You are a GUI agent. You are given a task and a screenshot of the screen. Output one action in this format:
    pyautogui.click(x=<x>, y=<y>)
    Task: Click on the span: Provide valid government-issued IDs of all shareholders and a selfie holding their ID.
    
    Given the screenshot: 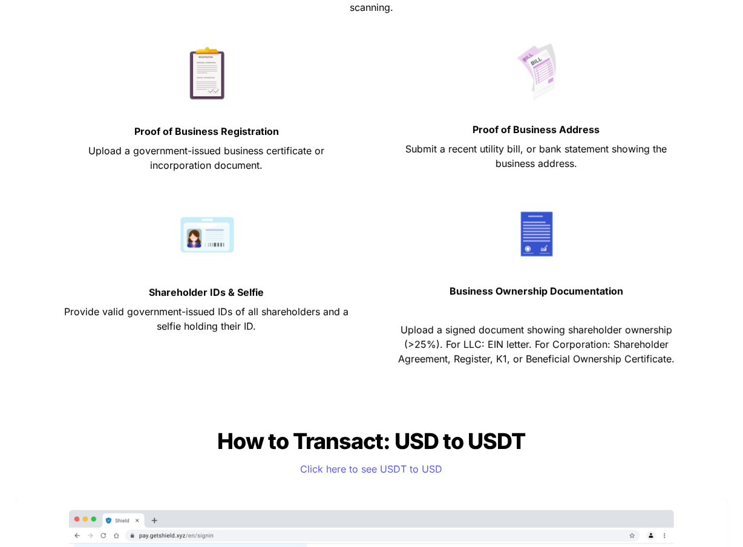 What is the action you would take?
    pyautogui.click(x=208, y=319)
    